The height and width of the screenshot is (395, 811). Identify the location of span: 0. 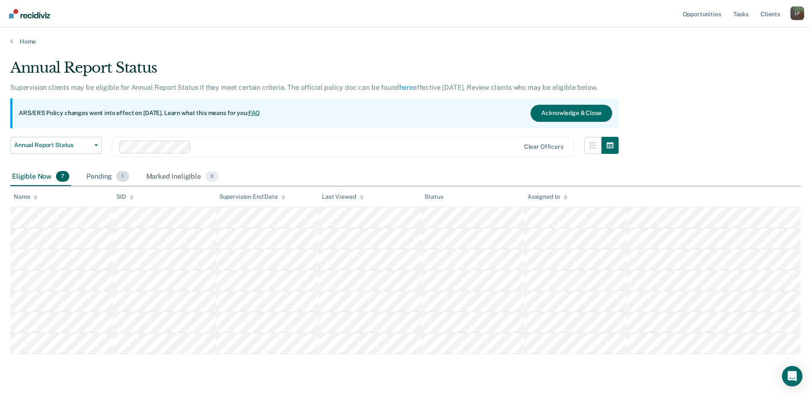
(212, 177).